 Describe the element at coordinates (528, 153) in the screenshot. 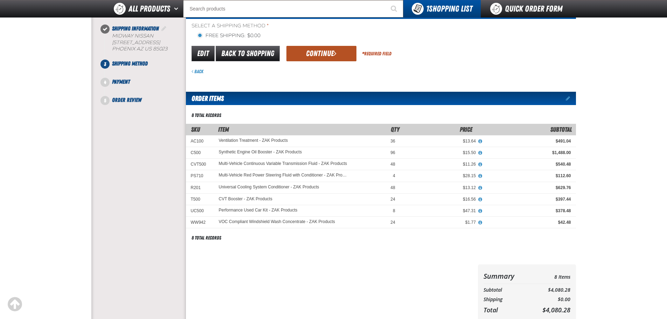

I see `div: $1,488.00` at that location.